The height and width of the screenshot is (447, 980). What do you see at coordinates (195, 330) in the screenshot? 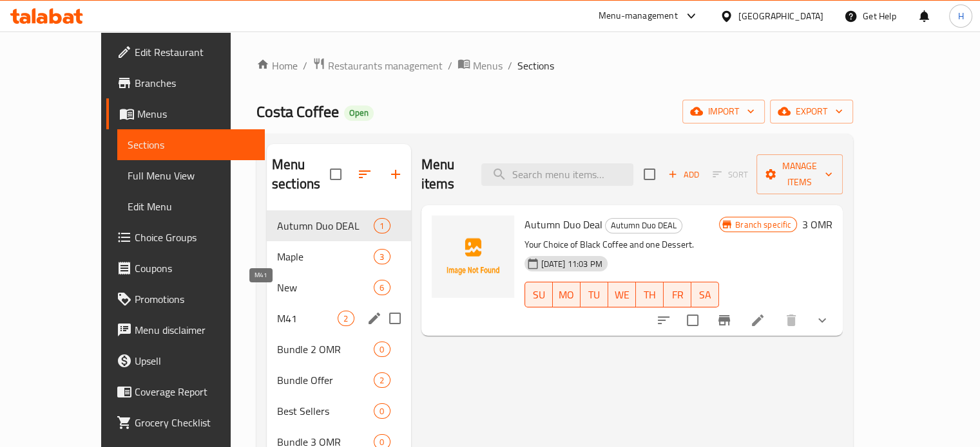
I see `span: Menu disclaimer` at bounding box center [195, 330].